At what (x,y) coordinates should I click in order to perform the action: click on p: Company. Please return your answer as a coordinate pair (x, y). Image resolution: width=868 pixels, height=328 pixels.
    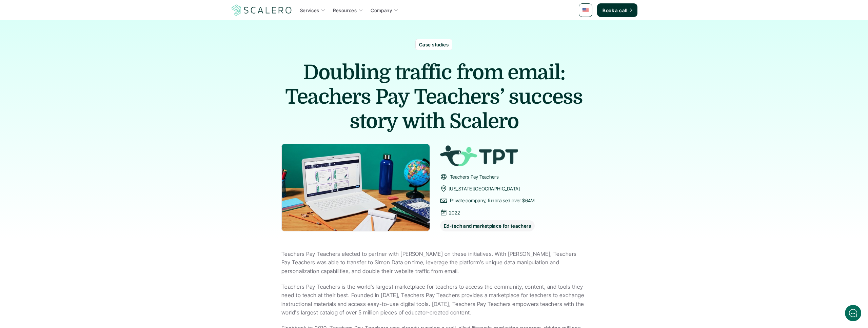
    Looking at the image, I should click on (381, 10).